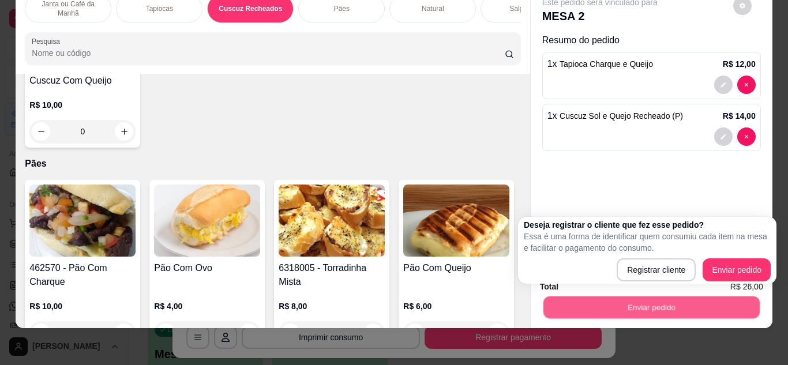  Describe the element at coordinates (83, 275) in the screenshot. I see `h4: 462570 - Pão Com Charque` at that location.